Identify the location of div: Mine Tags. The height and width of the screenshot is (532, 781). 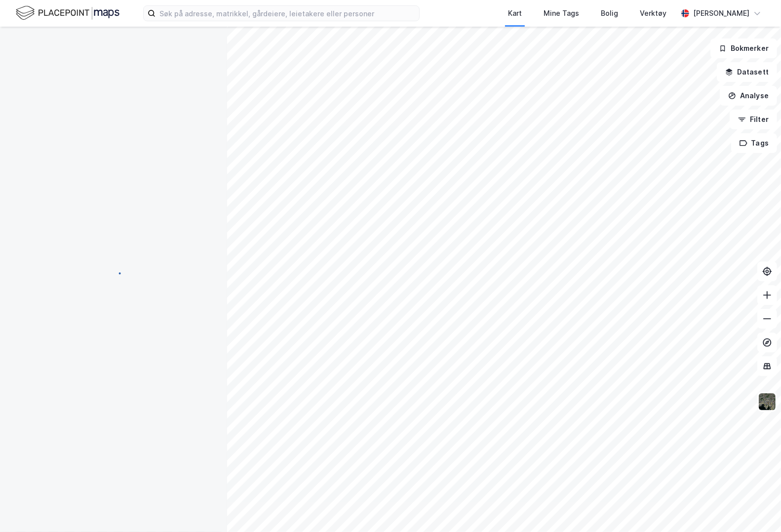
(561, 13).